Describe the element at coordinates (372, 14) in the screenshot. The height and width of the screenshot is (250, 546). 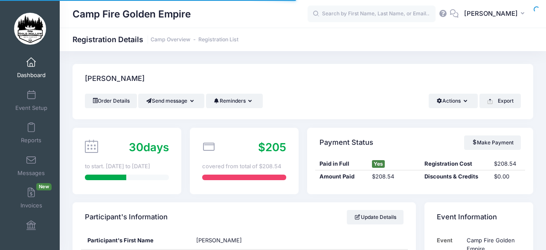
I see `input: Search by First Name, Last Name, or Email...` at that location.